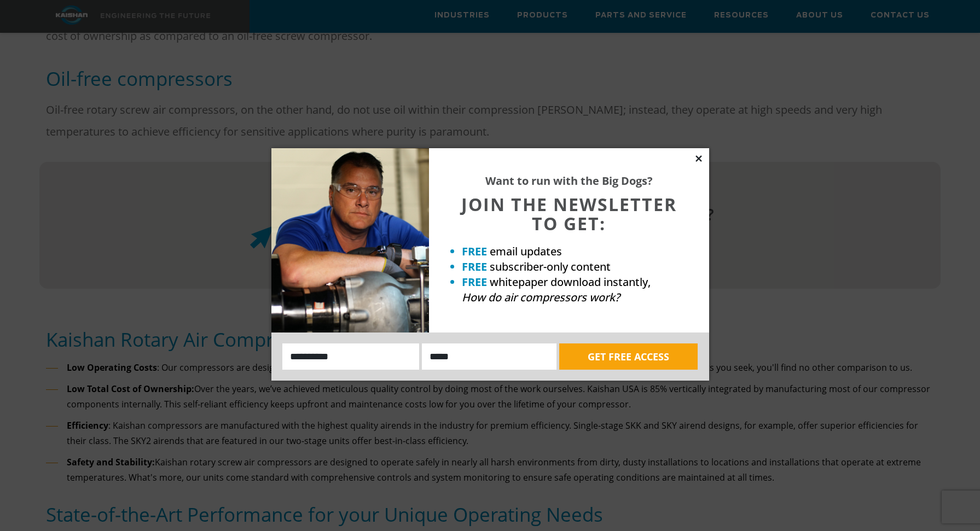  Describe the element at coordinates (628, 357) in the screenshot. I see `button: GET FREE ACCESS` at that location.